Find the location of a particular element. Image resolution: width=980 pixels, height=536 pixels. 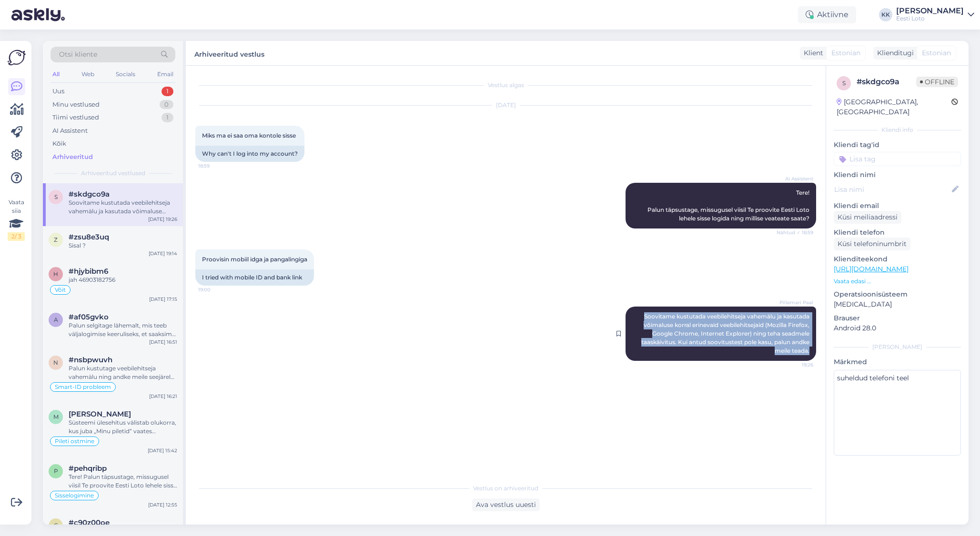

input: Lisa nimi is located at coordinates (892, 189).